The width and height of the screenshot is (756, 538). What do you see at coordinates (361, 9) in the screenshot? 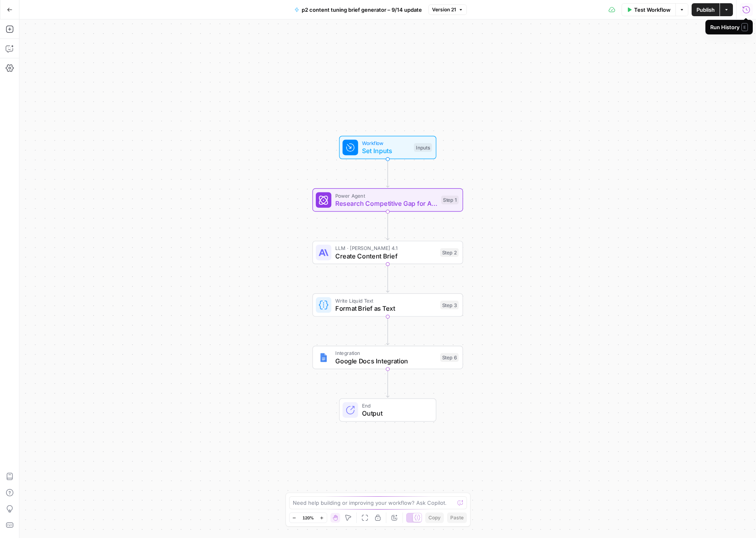
I see `span: p2 content tuning brief generator – 9/14 update` at bounding box center [361, 9].